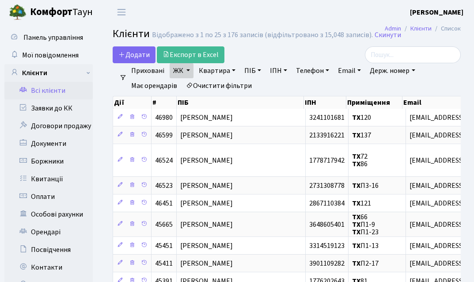 The image size is (474, 282). What do you see at coordinates (327, 186) in the screenshot?
I see `span: 2731308778` at bounding box center [327, 186].